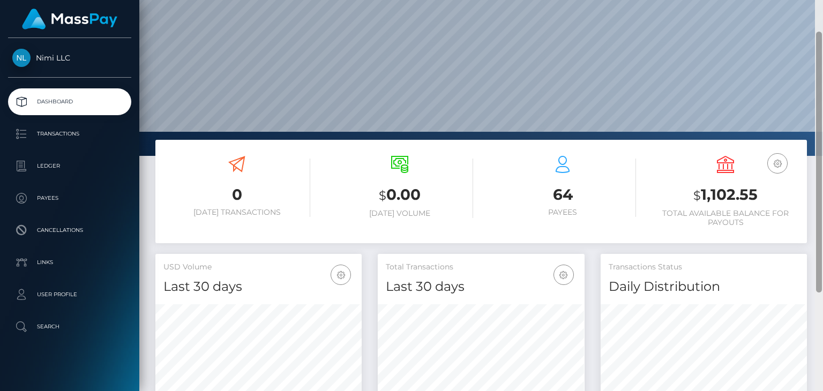 The height and width of the screenshot is (391, 823). What do you see at coordinates (70, 230) in the screenshot?
I see `p: Cancellations` at bounding box center [70, 230].